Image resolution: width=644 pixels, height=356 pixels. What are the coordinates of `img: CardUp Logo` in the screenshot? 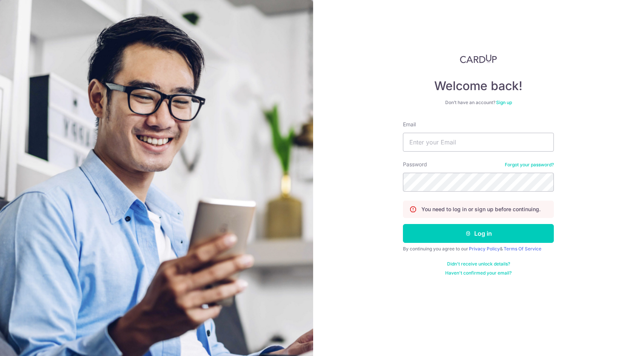 It's located at (479, 59).